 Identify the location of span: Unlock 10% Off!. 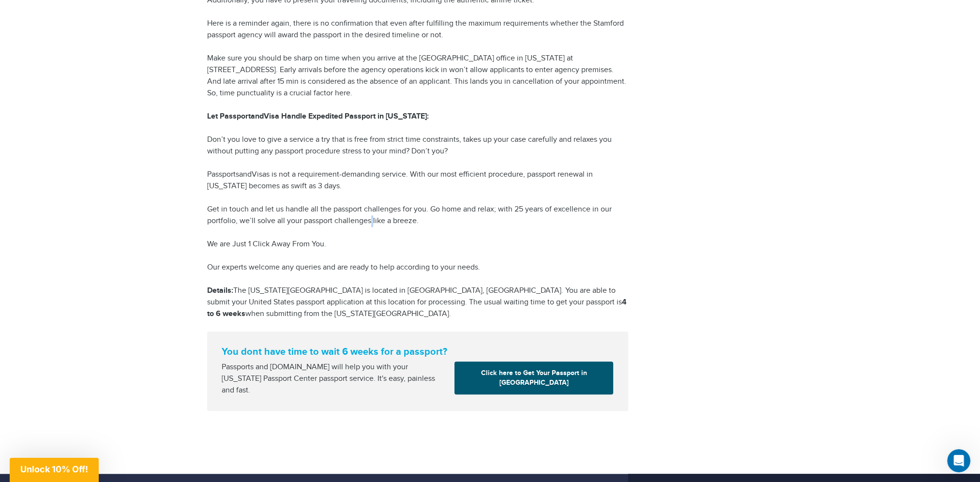
(54, 469).